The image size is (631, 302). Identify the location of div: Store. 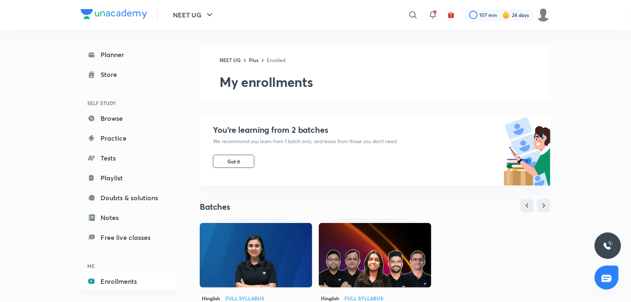
(111, 74).